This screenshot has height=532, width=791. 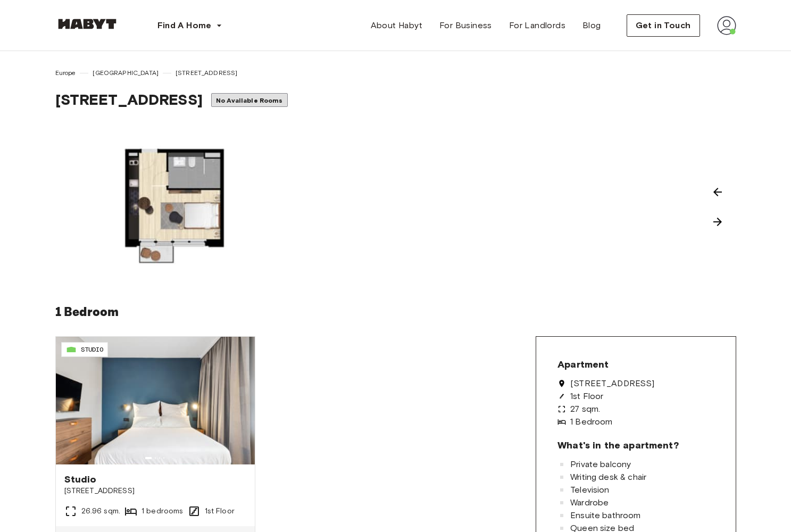 I want to click on a: Blog, so click(x=592, y=26).